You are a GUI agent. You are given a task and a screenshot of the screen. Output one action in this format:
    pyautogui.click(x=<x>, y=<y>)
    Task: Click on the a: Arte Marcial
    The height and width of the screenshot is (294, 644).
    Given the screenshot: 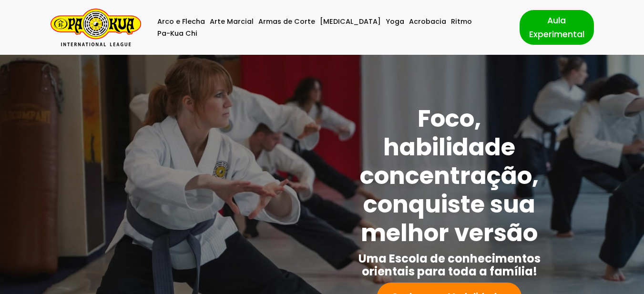 What is the action you would take?
    pyautogui.click(x=232, y=22)
    